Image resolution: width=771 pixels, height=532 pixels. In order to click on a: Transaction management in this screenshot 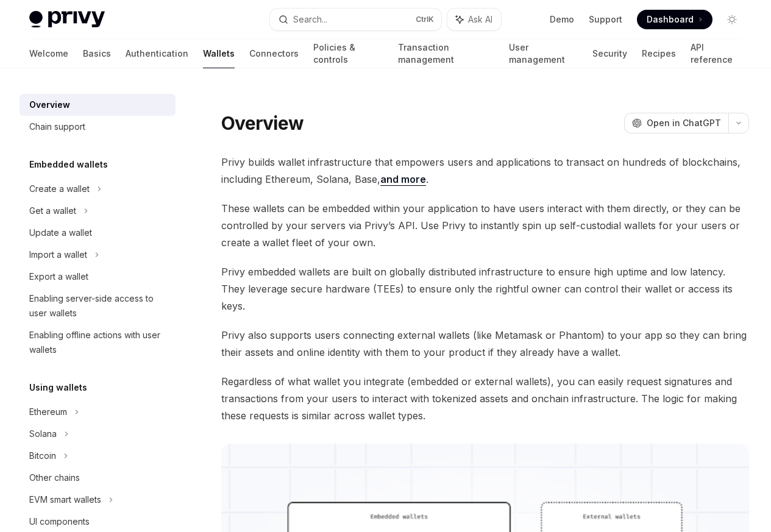, I will do `click(447, 54)`.